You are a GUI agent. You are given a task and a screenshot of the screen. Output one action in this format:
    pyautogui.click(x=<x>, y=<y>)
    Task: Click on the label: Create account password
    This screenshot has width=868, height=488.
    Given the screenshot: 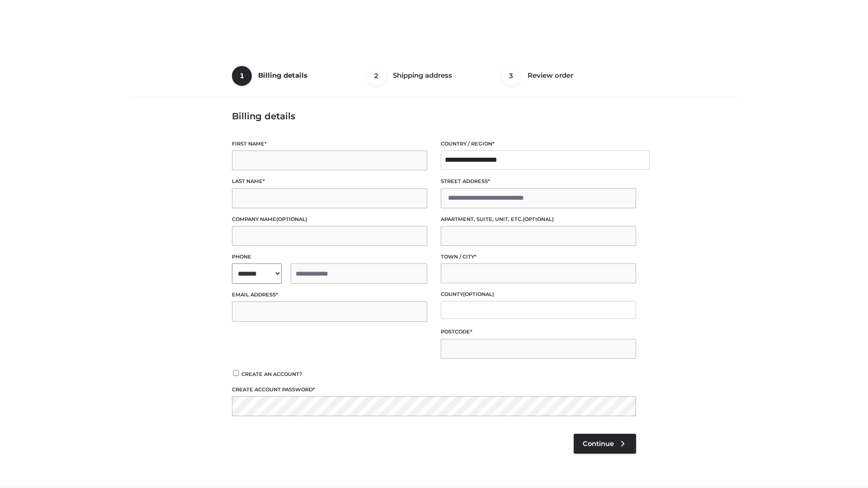 What is the action you would take?
    pyautogui.click(x=434, y=389)
    